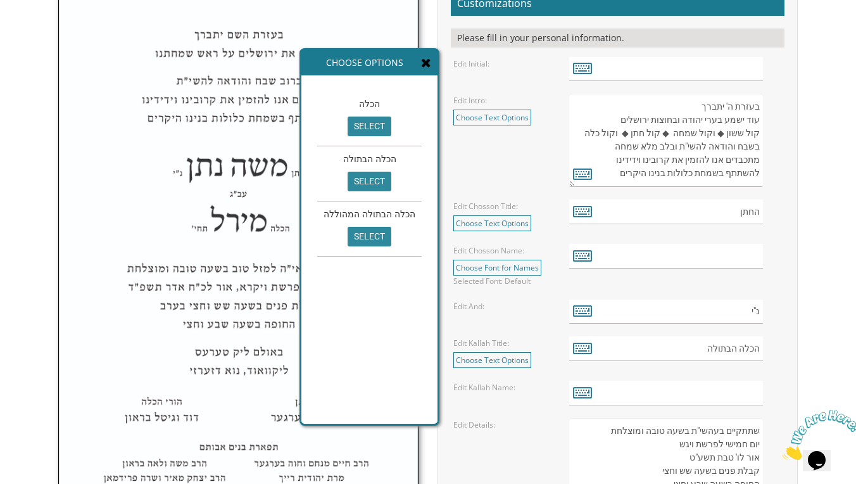  What do you see at coordinates (470, 100) in the screenshot?
I see `label: Edit Intro:` at bounding box center [470, 100].